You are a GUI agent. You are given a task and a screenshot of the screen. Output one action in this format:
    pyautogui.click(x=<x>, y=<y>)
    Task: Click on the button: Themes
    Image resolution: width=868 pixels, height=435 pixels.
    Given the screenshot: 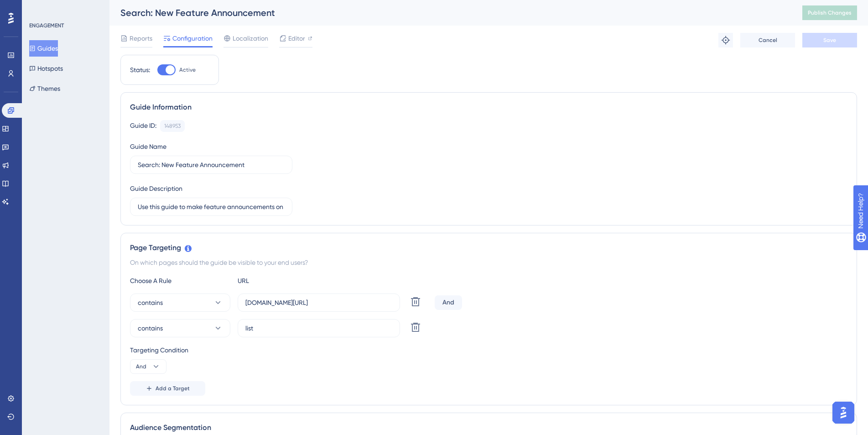 What is the action you would take?
    pyautogui.click(x=45, y=88)
    